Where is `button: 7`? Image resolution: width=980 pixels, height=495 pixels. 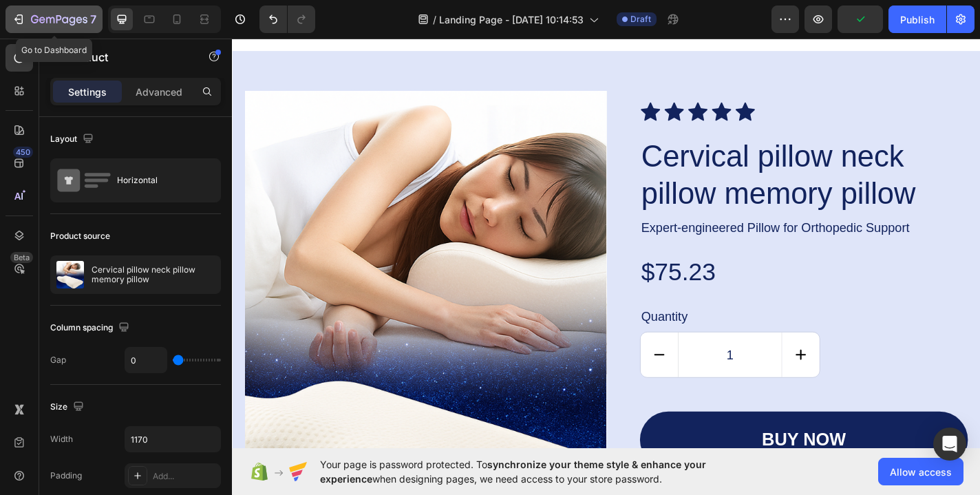
button: 7 is located at coordinates (54, 19).